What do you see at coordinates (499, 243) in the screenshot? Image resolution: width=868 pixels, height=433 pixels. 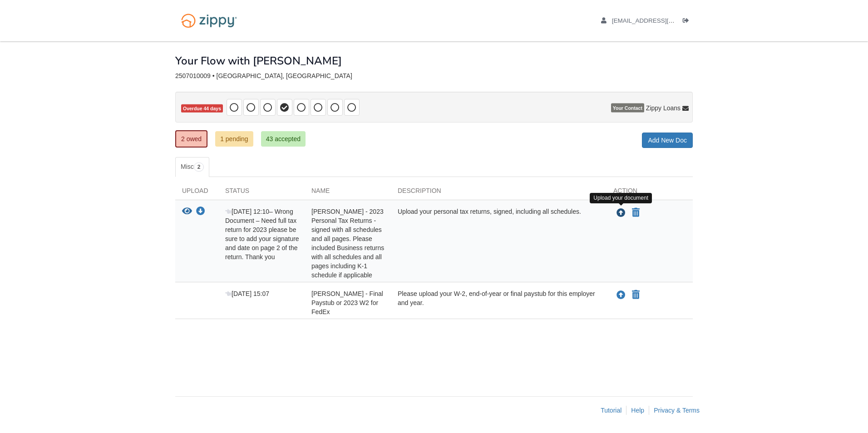 I see `div: Upload your personal tax returns, signed, including all schedules.` at bounding box center [499, 243].